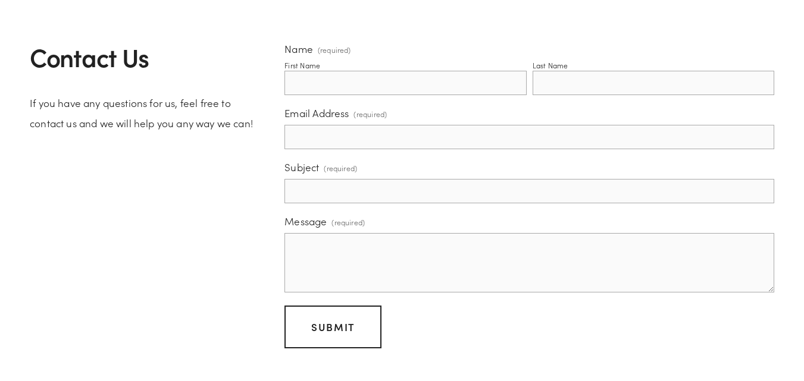  Describe the element at coordinates (333, 327) in the screenshot. I see `span: Submit` at that location.